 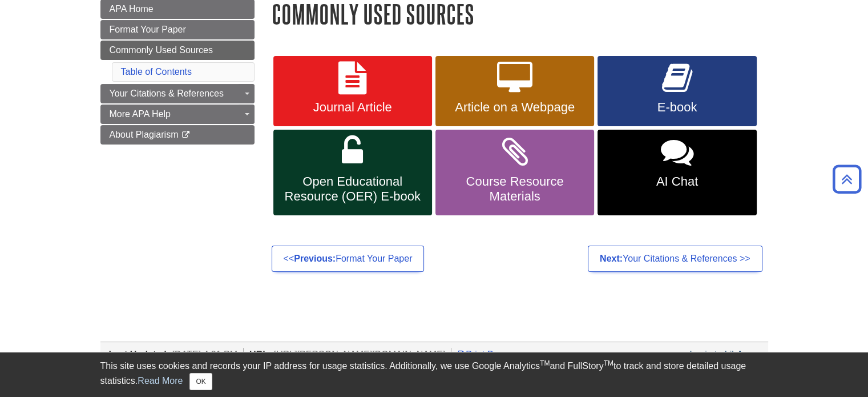 I want to click on a: Back to Top, so click(x=847, y=179).